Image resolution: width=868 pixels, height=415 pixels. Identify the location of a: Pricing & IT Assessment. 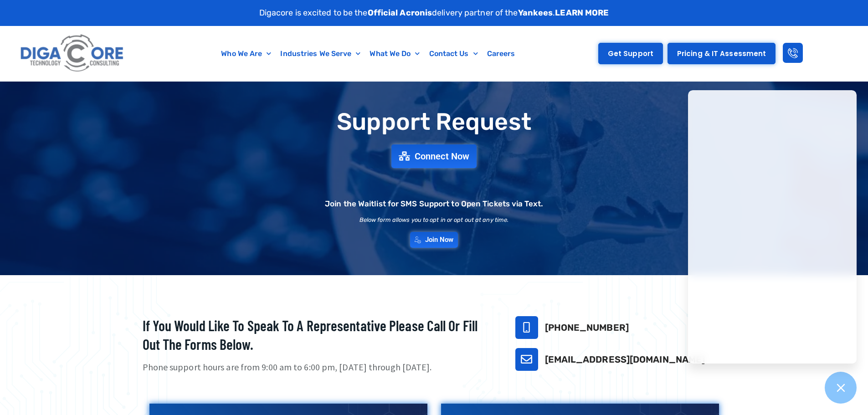
(721, 54).